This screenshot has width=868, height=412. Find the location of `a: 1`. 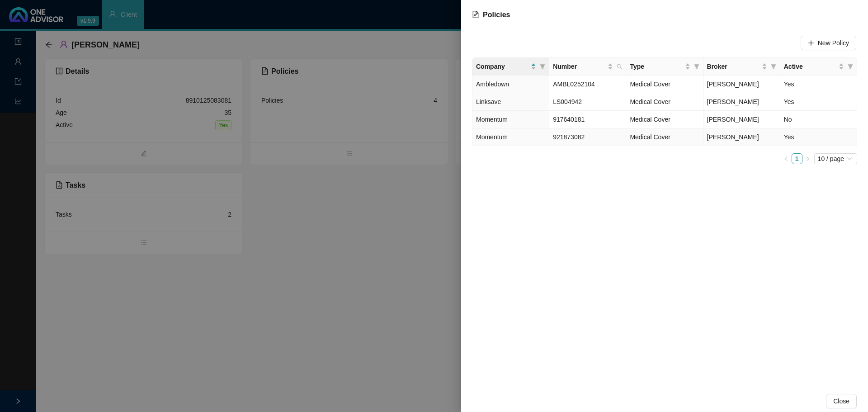

a: 1 is located at coordinates (797, 159).